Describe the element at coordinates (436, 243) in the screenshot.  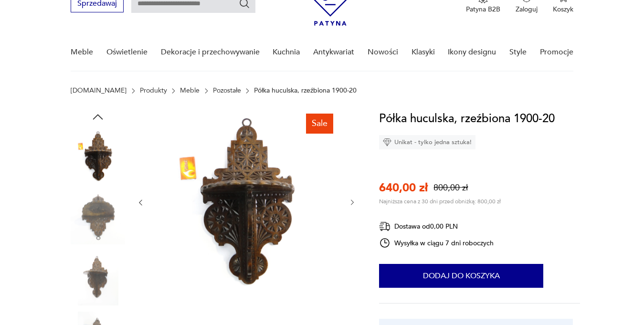
I see `div: Wysyłka w ciągu 7 dni roboczych` at that location.